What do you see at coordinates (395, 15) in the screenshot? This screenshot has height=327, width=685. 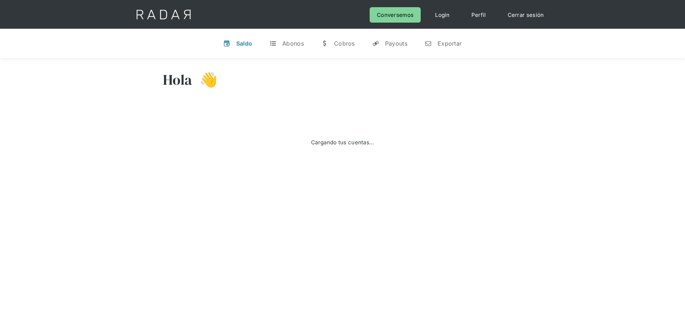 I see `a: Conversemos` at bounding box center [395, 15].